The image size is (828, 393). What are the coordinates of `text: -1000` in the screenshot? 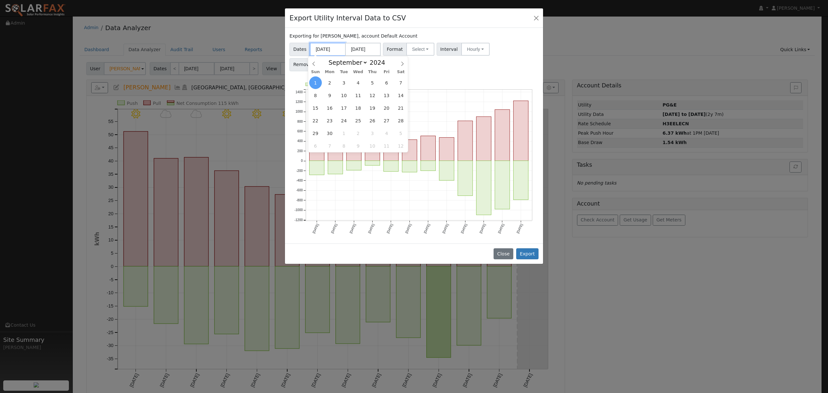 It's located at (299, 210).